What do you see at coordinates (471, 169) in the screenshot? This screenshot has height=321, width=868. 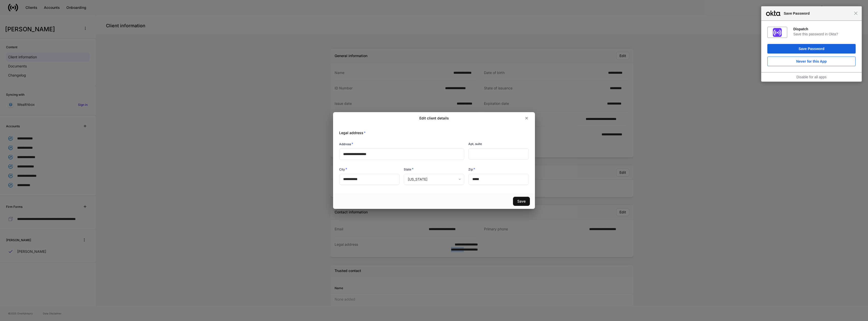 I see `h6: Zip` at bounding box center [471, 169].